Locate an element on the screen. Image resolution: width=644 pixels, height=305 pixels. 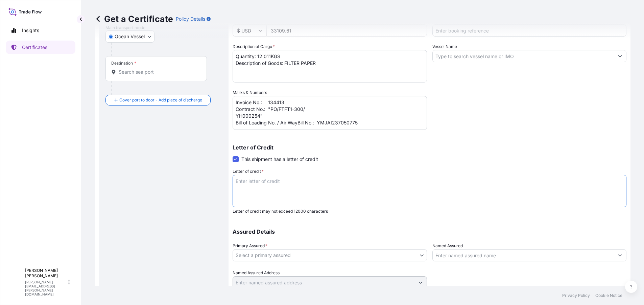
a: Certificates is located at coordinates (40, 47).